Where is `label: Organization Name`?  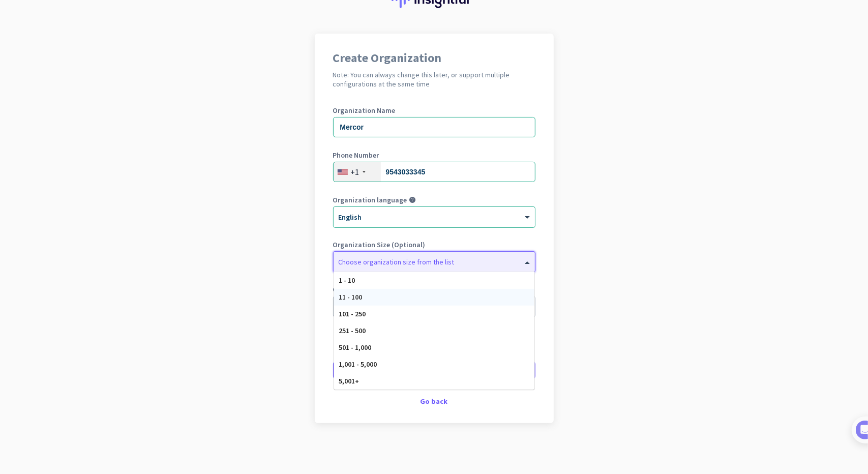
label: Organization Name is located at coordinates (434, 111).